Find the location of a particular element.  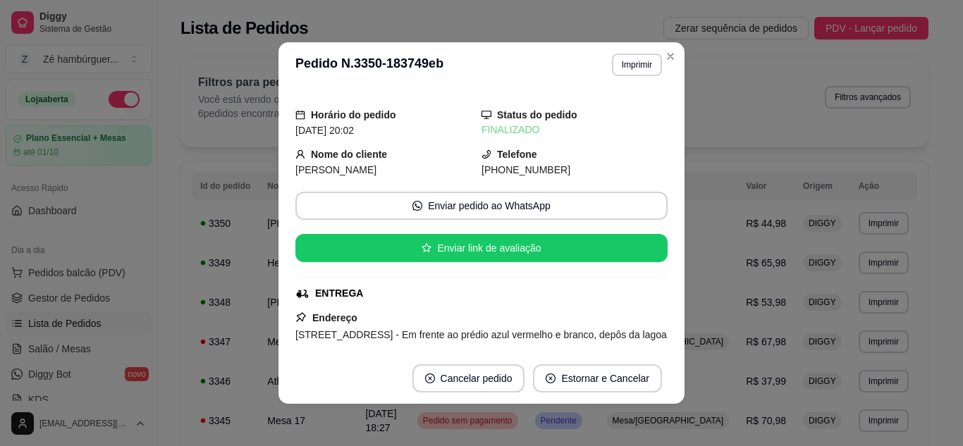

strong: Telefone is located at coordinates (517, 154).